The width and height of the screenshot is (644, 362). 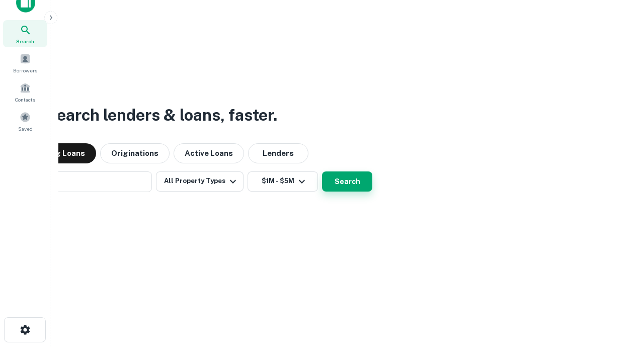 I want to click on button: $1M - $5M, so click(x=283, y=181).